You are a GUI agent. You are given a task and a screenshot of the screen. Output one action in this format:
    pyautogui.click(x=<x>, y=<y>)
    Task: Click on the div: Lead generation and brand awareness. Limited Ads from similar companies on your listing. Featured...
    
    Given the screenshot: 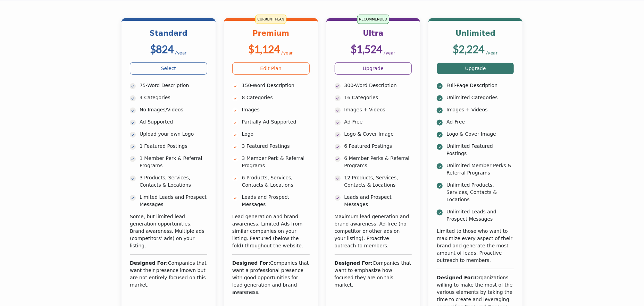 What is the action you would take?
    pyautogui.click(x=270, y=231)
    